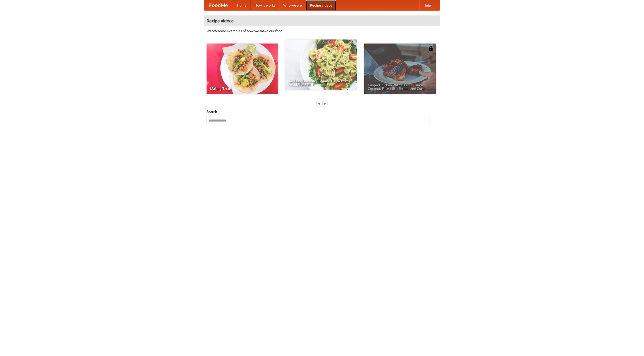 Image resolution: width=644 pixels, height=356 pixels. What do you see at coordinates (321, 5) in the screenshot?
I see `a: Recipe videos` at bounding box center [321, 5].